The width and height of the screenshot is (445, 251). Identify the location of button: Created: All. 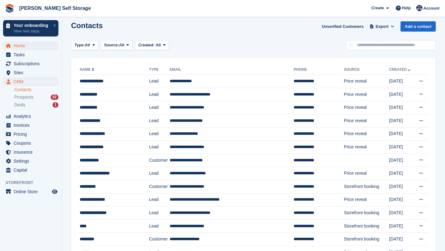
(152, 45).